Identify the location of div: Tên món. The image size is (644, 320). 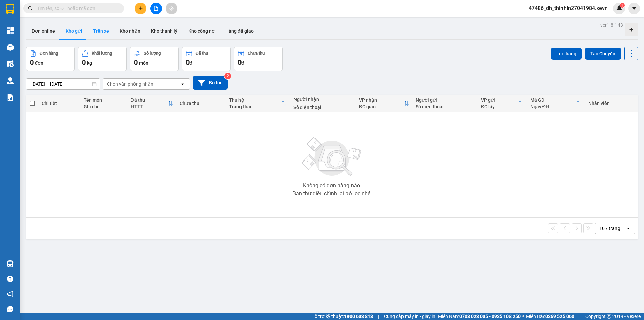
(104, 100).